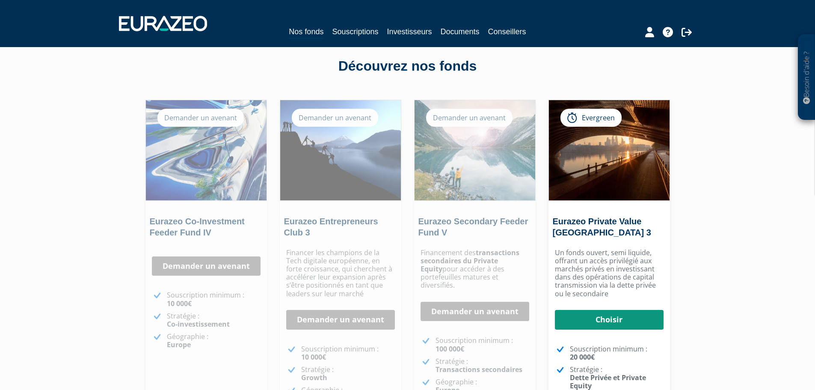 The width and height of the screenshot is (815, 390). What do you see at coordinates (806, 77) in the screenshot?
I see `p: Besoin d'aide ?` at bounding box center [806, 77].